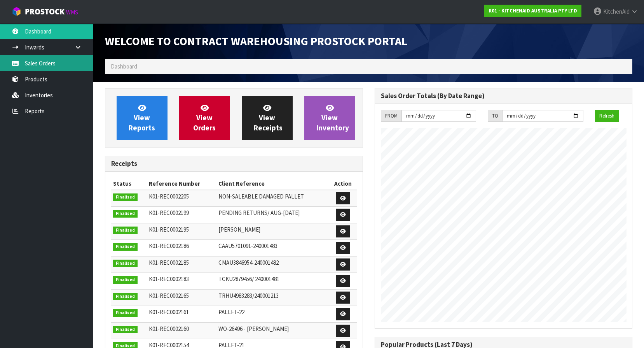 This screenshot has width=644, height=348. I want to click on span: K01-REC0002199, so click(169, 213).